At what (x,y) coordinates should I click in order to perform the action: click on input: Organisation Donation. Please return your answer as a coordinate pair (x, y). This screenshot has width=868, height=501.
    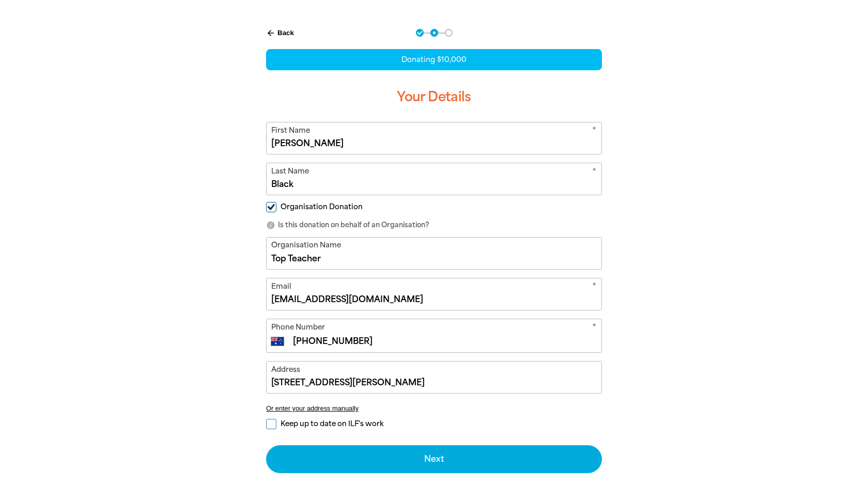
    Looking at the image, I should click on (271, 207).